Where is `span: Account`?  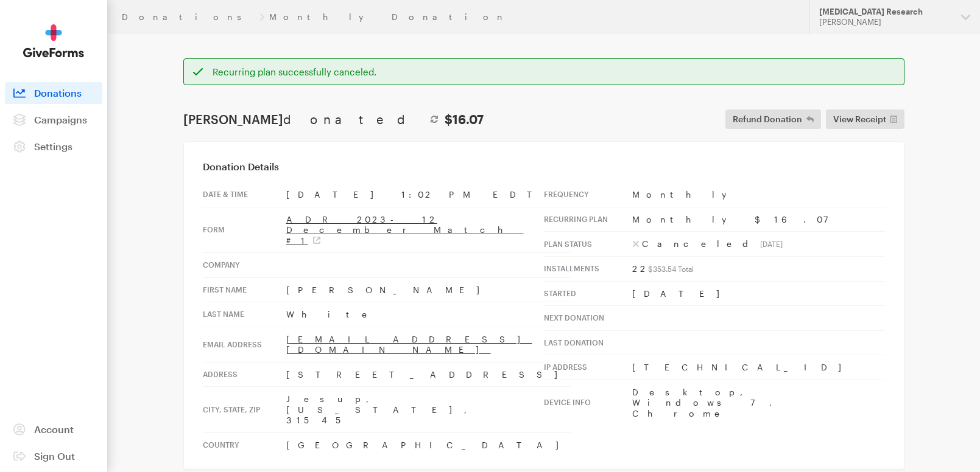 span: Account is located at coordinates (54, 429).